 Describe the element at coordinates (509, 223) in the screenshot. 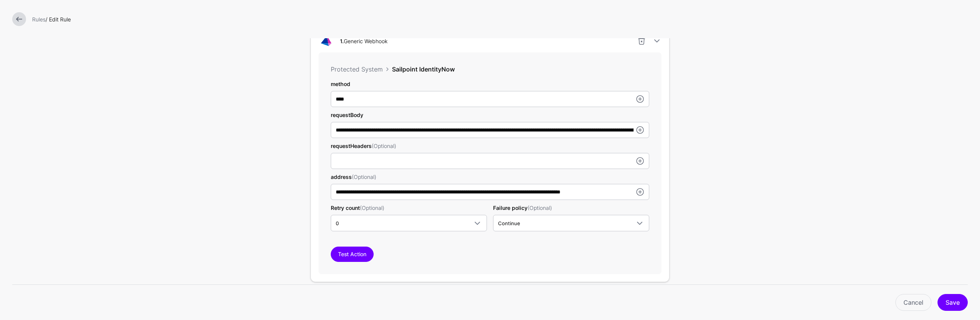

I see `span: Continue` at that location.